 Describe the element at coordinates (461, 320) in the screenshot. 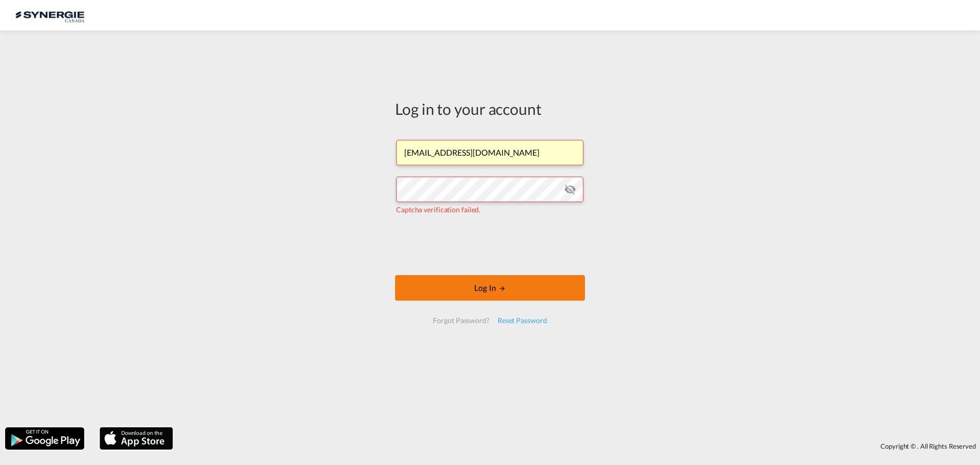

I see `div: Forgot Password?` at that location.